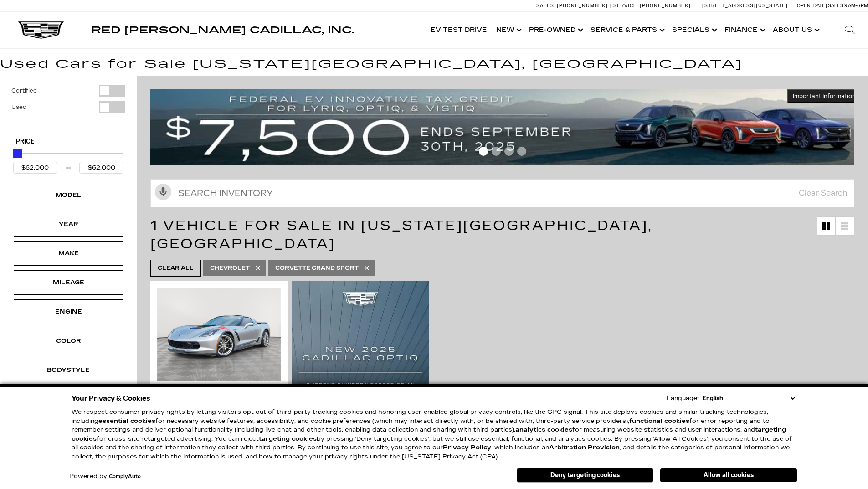 Image resolution: width=868 pixels, height=489 pixels. What do you see at coordinates (68, 341) in the screenshot?
I see `div: Color` at bounding box center [68, 341].